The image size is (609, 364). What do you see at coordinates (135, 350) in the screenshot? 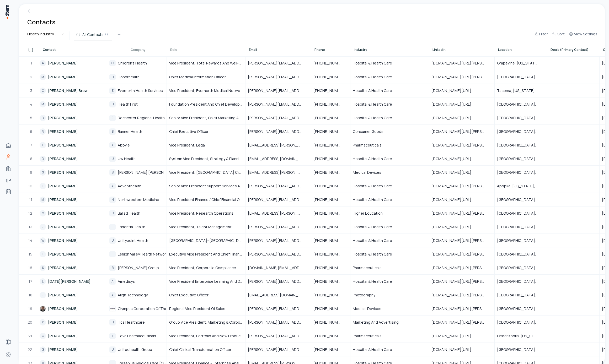
I see `span: Unitedhealth Group` at bounding box center [135, 350].